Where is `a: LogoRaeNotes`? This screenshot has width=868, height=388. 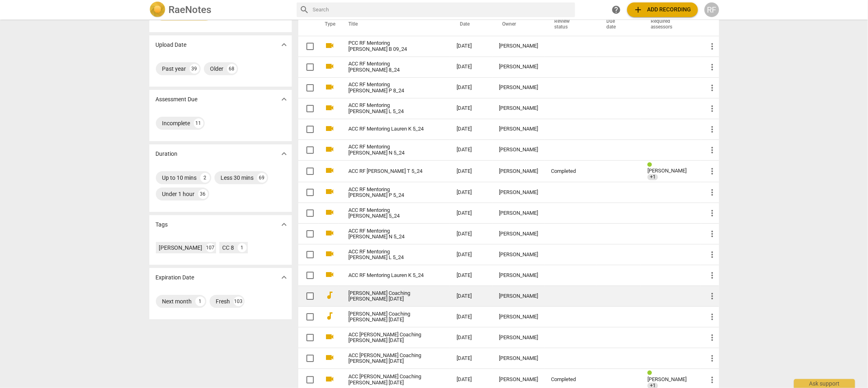 a: LogoRaeNotes is located at coordinates (220, 10).